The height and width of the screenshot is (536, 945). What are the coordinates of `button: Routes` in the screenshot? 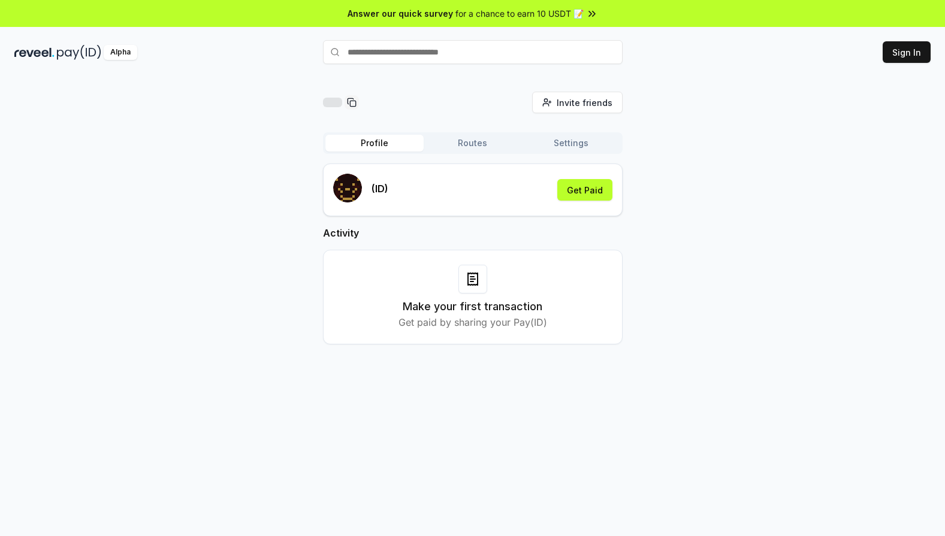 It's located at (473, 143).